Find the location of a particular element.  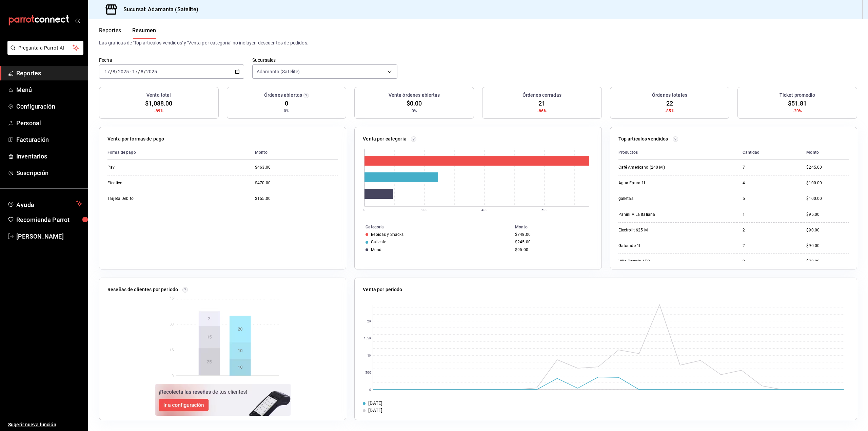

th: Productos is located at coordinates (678, 152).